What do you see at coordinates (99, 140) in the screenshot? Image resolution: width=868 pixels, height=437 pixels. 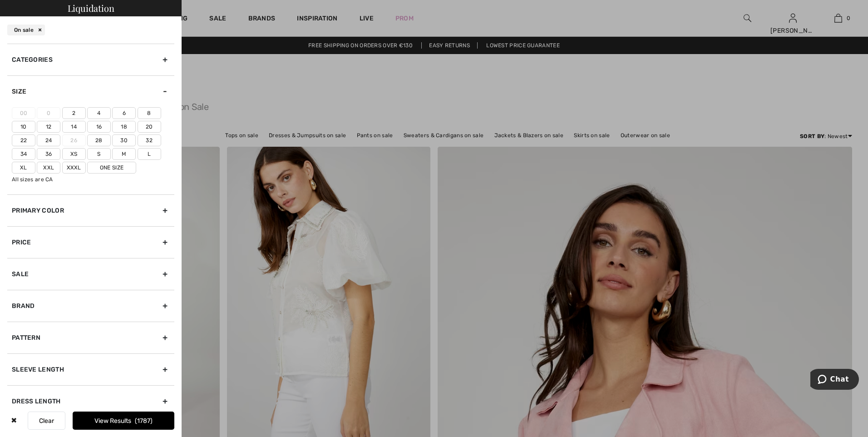 I see `label: 28` at bounding box center [99, 140].